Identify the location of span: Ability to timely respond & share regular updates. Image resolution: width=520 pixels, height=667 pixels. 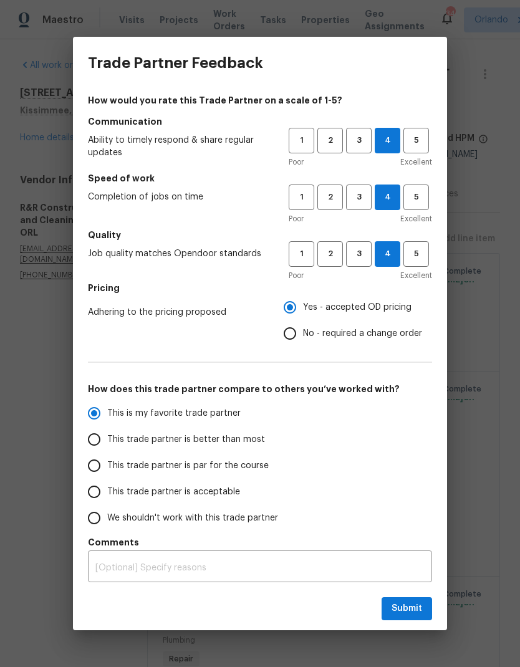
(178, 146).